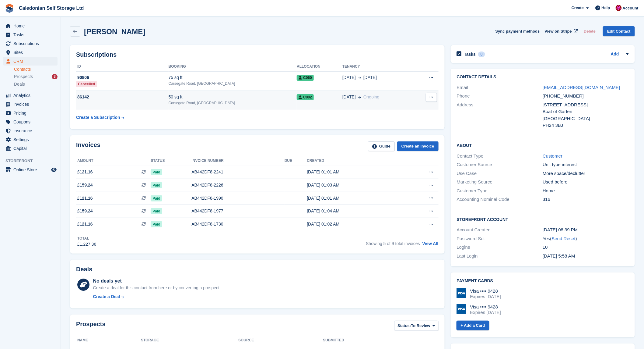 The image size is (644, 349). Describe the element at coordinates (36, 84) in the screenshot. I see `a: Deals` at that location.